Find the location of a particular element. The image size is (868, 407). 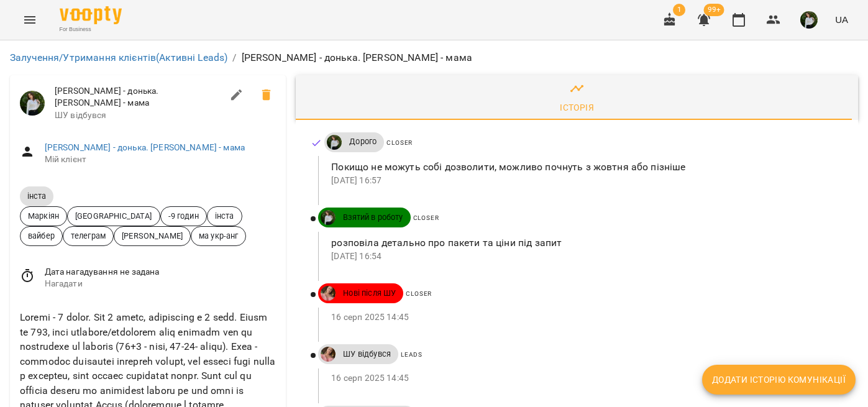

span: Додати історію комунікації is located at coordinates (779, 380).